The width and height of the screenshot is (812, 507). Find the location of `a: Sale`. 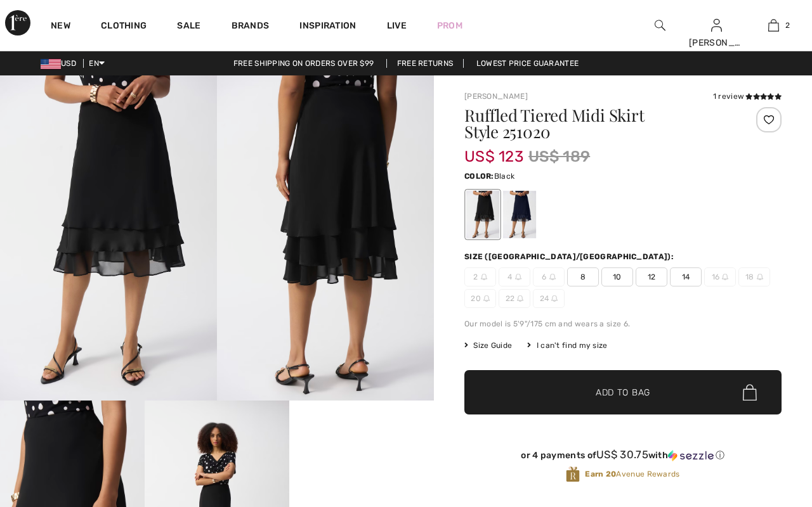

a: Sale is located at coordinates (188, 26).